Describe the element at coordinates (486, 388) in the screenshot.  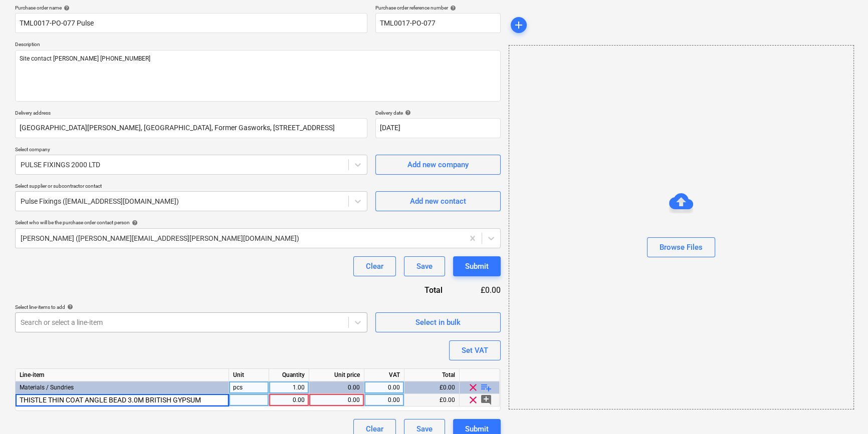
I see `span: playlist_add` at that location.